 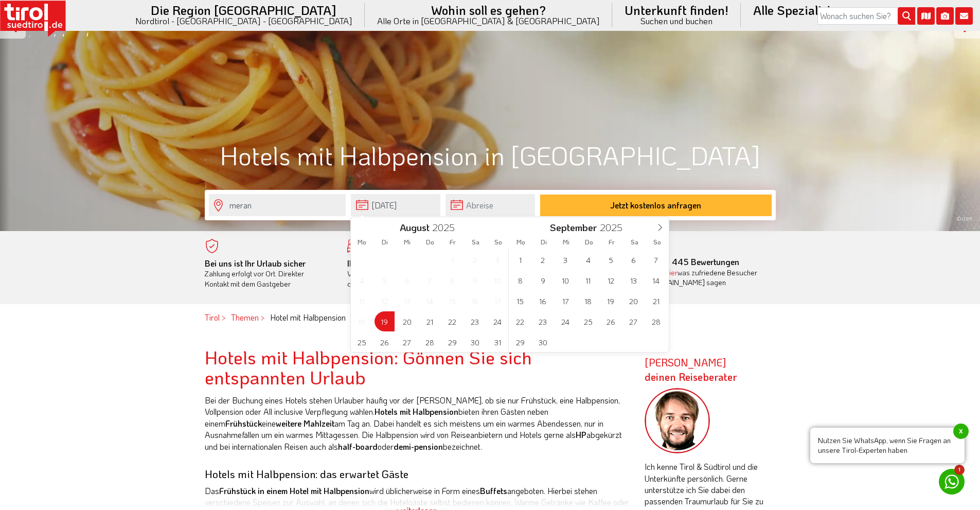 I want to click on span: August 12, 2025, so click(x=384, y=300).